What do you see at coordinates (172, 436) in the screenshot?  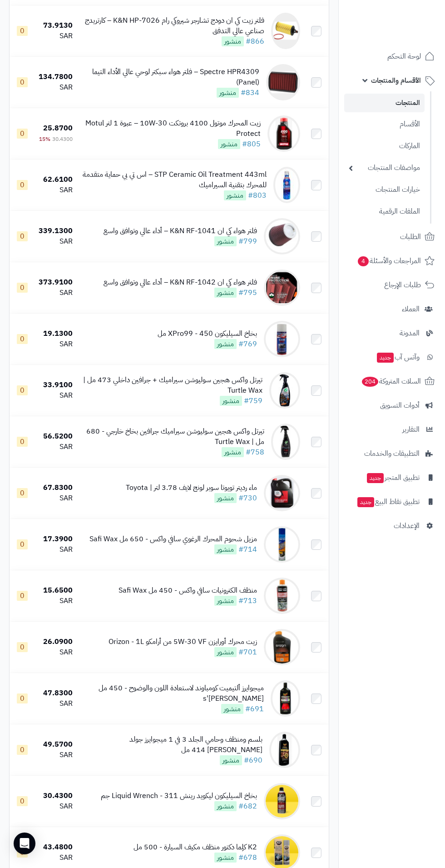 I see `div: تيرتل واكس هجين سوليوشن سيراميك جرافين بخاخ خارجي - 680 مل | Turtle Wax` at bounding box center [172, 436].